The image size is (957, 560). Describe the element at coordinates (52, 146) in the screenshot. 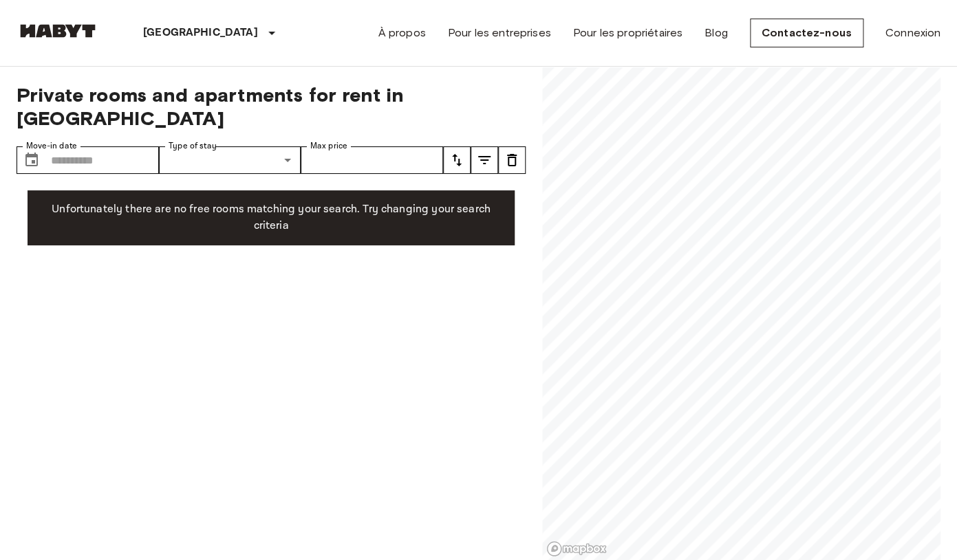

I see `label: Move-in date` at that location.